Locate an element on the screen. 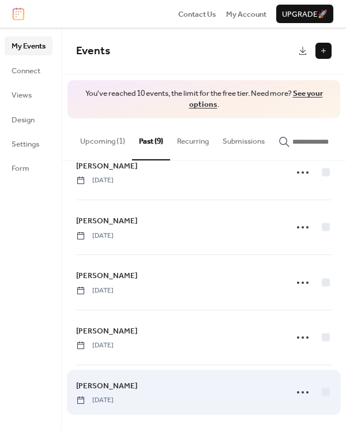 The width and height of the screenshot is (346, 431). button: Upcoming (1) is located at coordinates (103, 138).